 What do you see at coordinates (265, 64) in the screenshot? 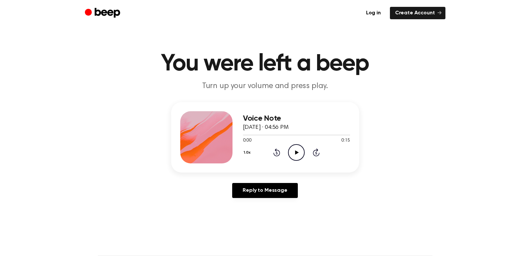
I see `h1: You were left a beep` at bounding box center [265, 64].